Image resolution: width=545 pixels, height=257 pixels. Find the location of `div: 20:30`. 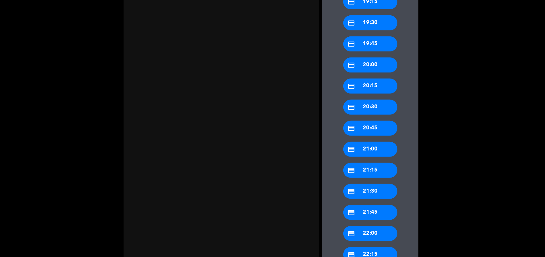

div: 20:30 is located at coordinates (370, 107).